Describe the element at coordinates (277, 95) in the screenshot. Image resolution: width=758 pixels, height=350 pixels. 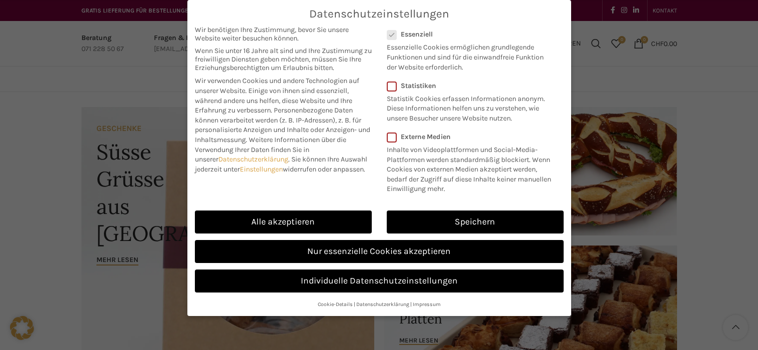
I see `span: Wir verwenden Cookies und andere Technologien auf unserer Website. Einige von ihnen sind essenzie...` at that location.